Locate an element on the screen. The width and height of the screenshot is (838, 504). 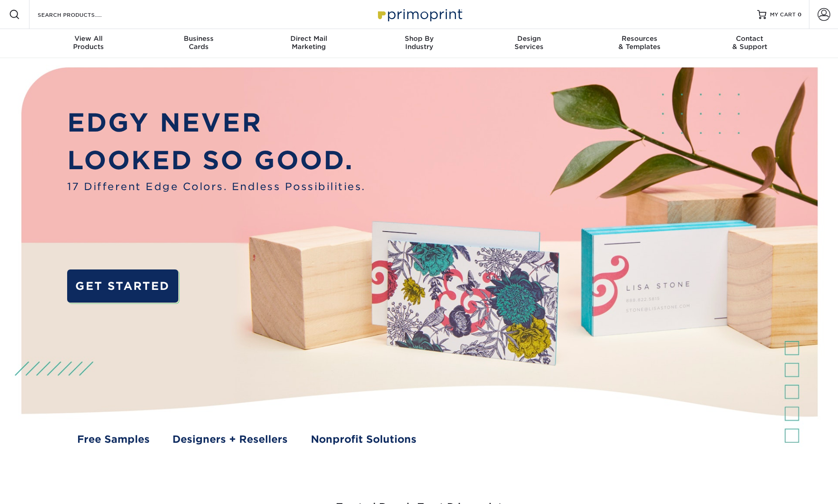
span: MY CART is located at coordinates (783, 15).